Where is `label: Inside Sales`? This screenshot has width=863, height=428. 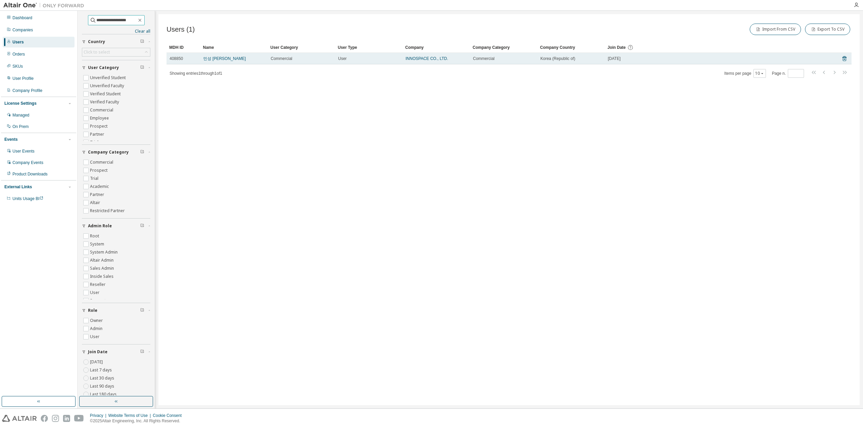 label: Inside Sales is located at coordinates (102, 277).